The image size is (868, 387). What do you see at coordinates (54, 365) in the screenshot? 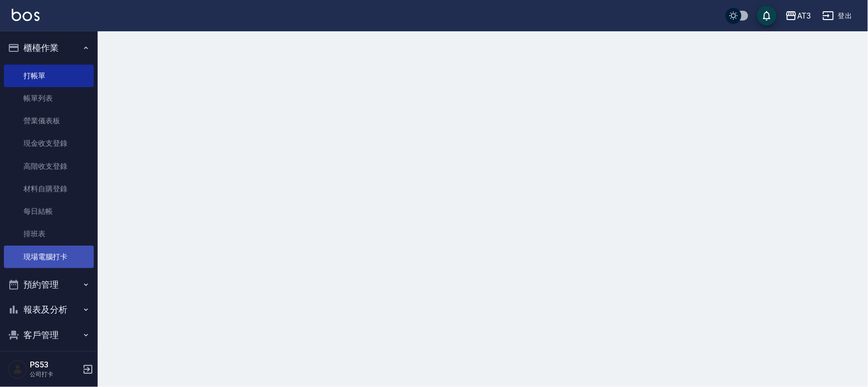
I see `h5: PS53` at bounding box center [54, 365].